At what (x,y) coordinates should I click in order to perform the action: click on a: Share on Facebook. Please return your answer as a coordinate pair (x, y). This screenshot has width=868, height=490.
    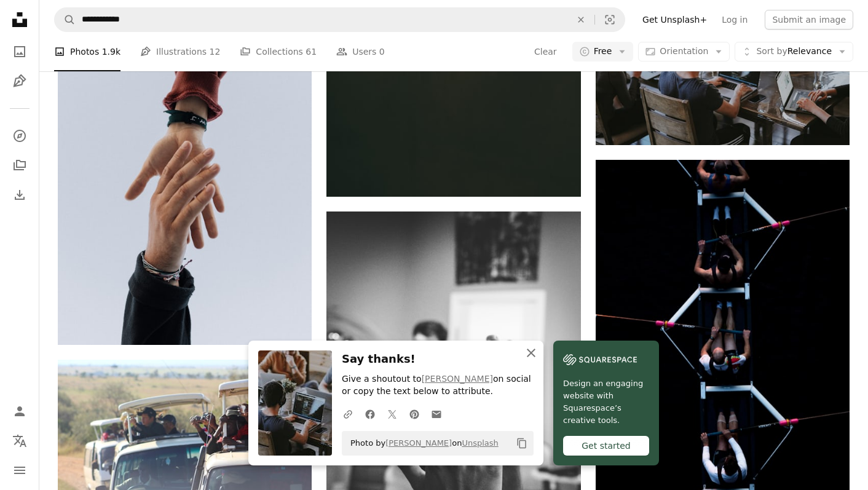
    Looking at the image, I should click on (370, 414).